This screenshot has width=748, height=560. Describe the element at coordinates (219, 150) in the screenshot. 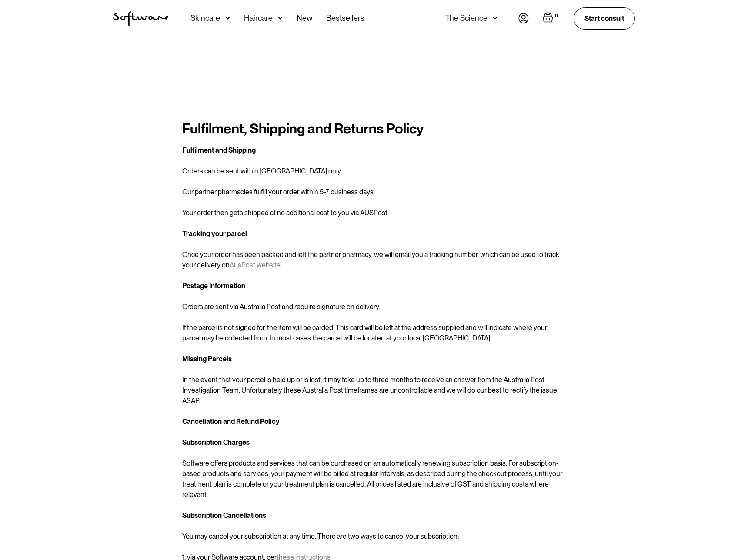

I see `strong: Fulfilment and Shipping ‍` at that location.